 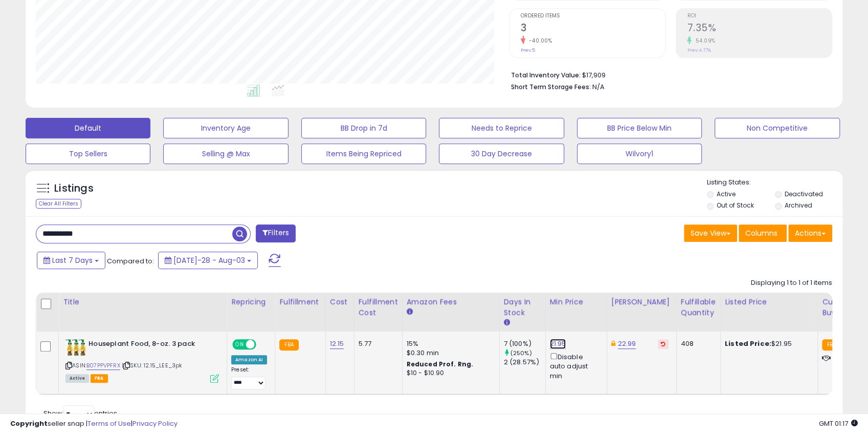 I want to click on button: Items Being Repriced, so click(x=364, y=153).